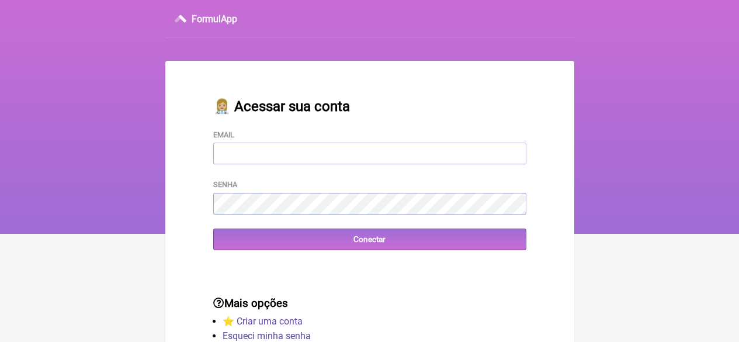 This screenshot has width=739, height=342. Describe the element at coordinates (370, 239) in the screenshot. I see `input: Conectar` at that location.